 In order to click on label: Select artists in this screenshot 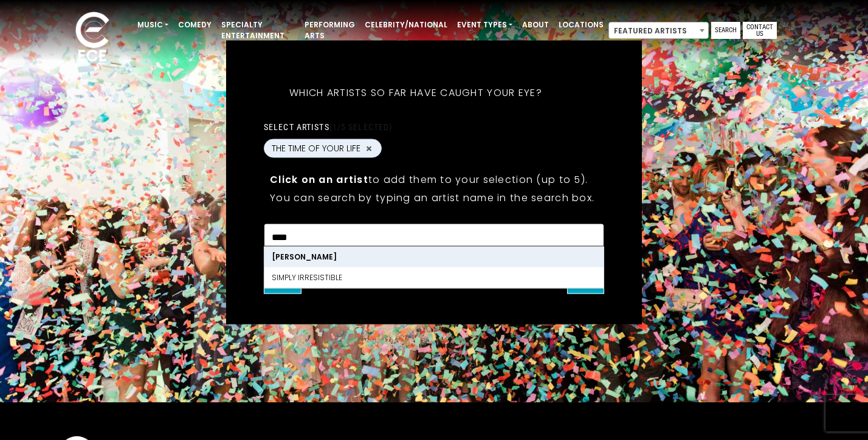, I will do `click(327, 127)`.